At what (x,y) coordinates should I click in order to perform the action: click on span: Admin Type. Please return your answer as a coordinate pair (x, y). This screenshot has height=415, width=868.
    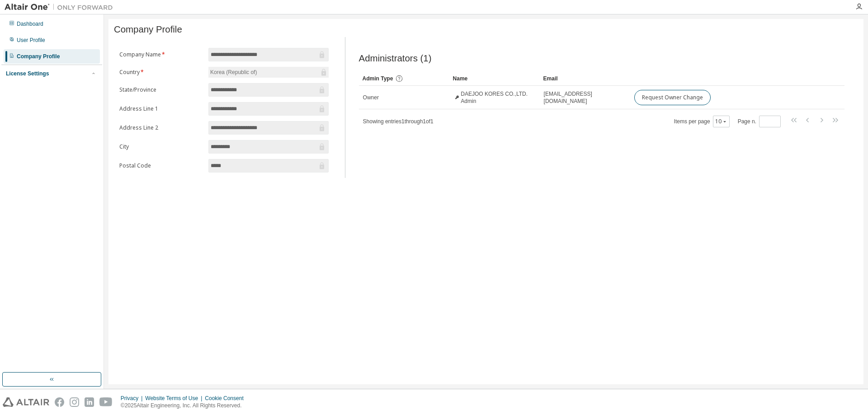
    Looking at the image, I should click on (378, 79).